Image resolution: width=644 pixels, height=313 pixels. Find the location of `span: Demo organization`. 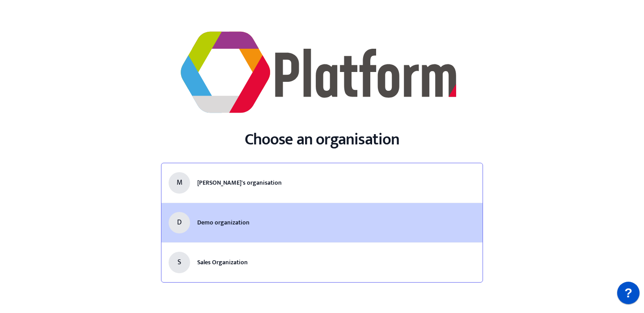

span: Demo organization is located at coordinates (223, 222).